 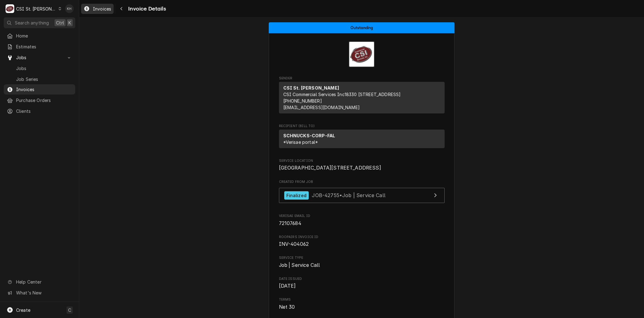 What do you see at coordinates (70, 9) in the screenshot?
I see `div: KH` at bounding box center [70, 9].